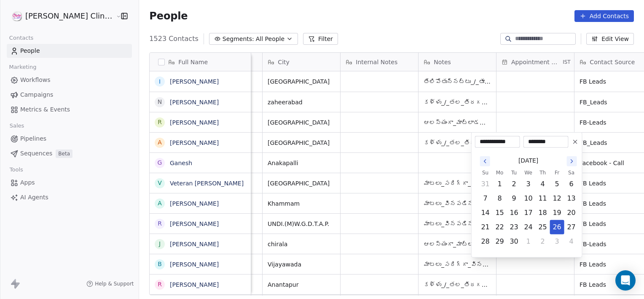 The width and height of the screenshot is (644, 299). Describe the element at coordinates (486, 227) in the screenshot. I see `button: Sunday, September 21st, 2025` at that location.